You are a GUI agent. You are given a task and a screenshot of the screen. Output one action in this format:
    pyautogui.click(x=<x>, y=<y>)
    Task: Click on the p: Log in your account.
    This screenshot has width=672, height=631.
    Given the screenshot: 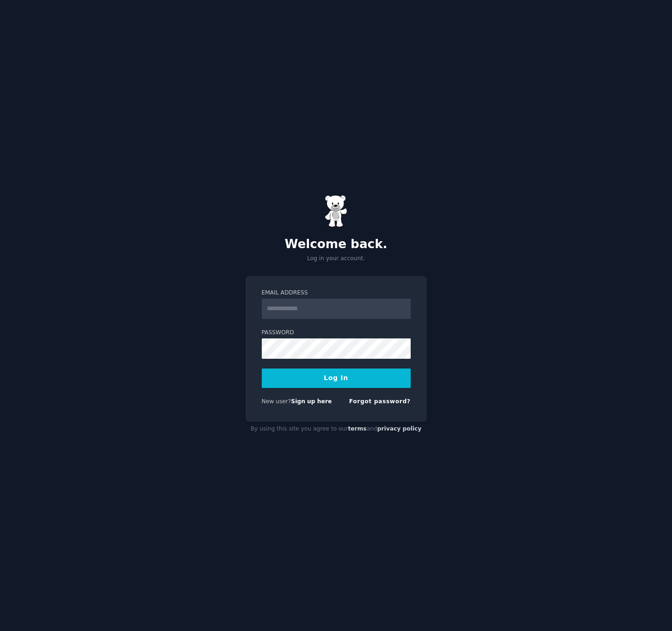 What is the action you would take?
    pyautogui.click(x=337, y=259)
    